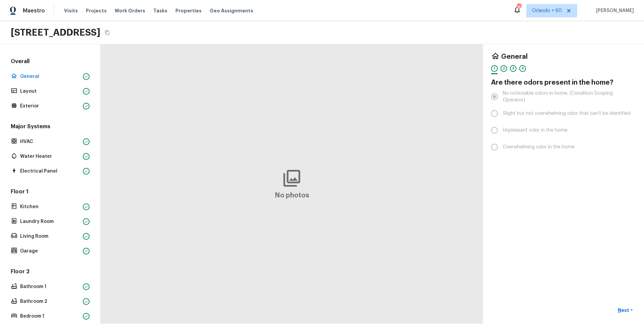  Describe the element at coordinates (547, 11) in the screenshot. I see `span: Orlando + 60` at that location.